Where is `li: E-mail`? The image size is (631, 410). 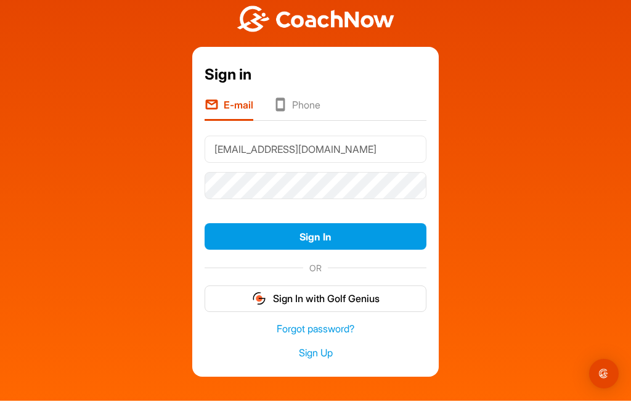
li: E-mail is located at coordinates (229, 118).